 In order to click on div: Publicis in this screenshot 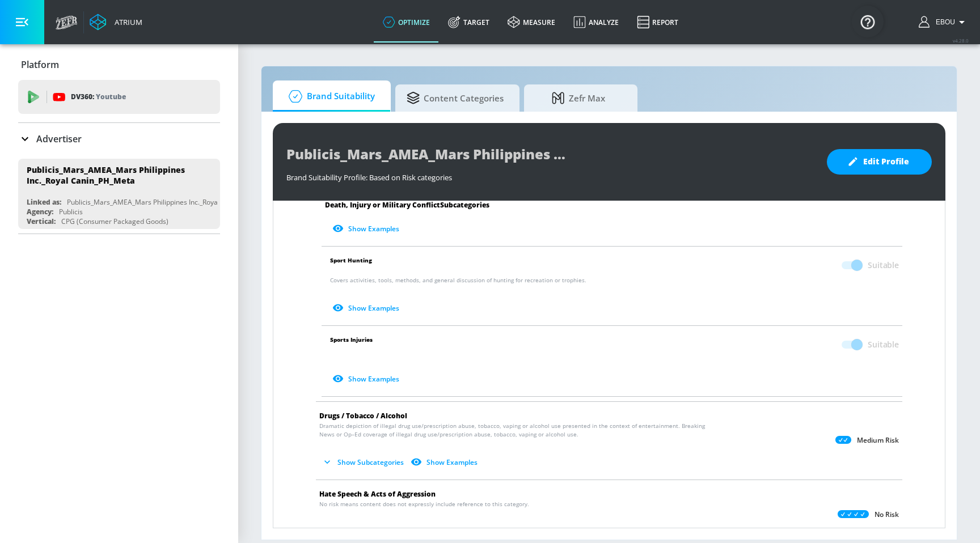, I will do `click(71, 211)`.